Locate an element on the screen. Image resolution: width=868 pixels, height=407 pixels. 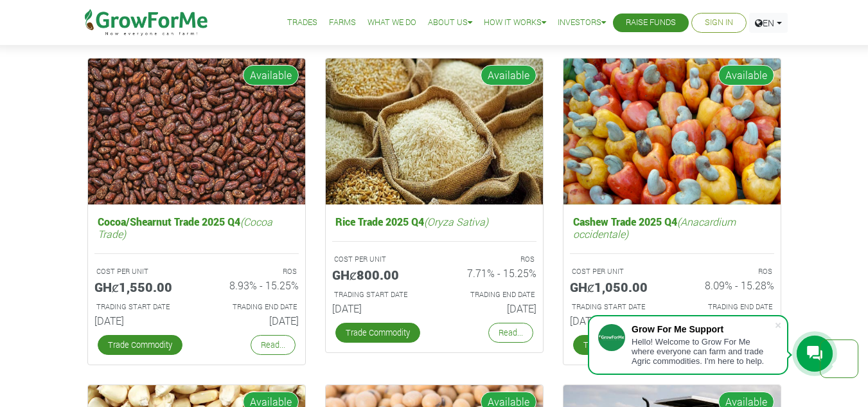
div: Grow For Me Support is located at coordinates (703, 329).